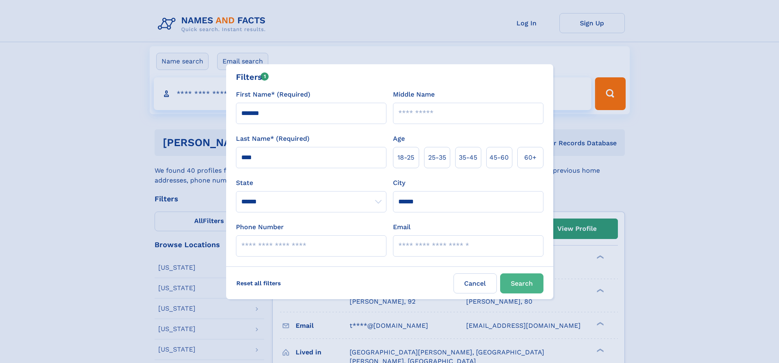  I want to click on span: 60+, so click(531, 158).